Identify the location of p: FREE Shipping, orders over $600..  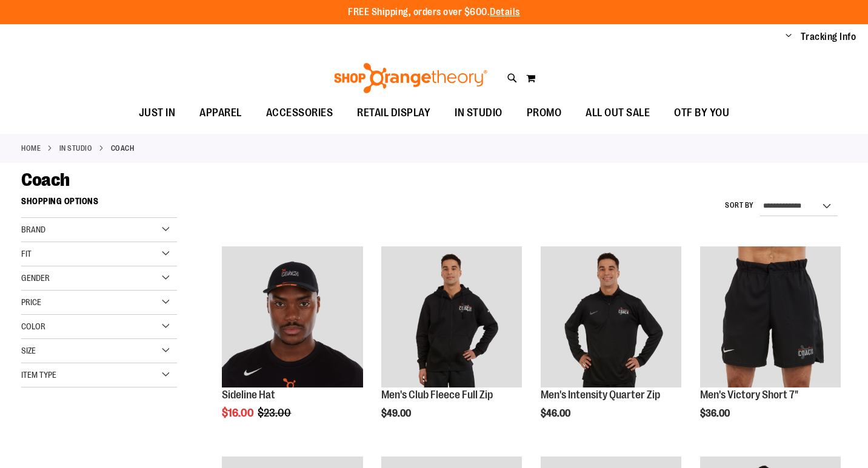
(434, 12).